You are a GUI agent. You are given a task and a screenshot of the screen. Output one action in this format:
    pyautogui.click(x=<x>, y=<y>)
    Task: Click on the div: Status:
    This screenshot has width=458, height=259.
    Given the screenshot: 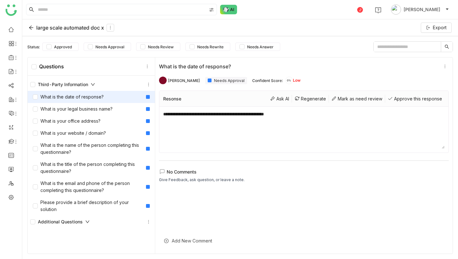 What is the action you would take?
    pyautogui.click(x=33, y=47)
    